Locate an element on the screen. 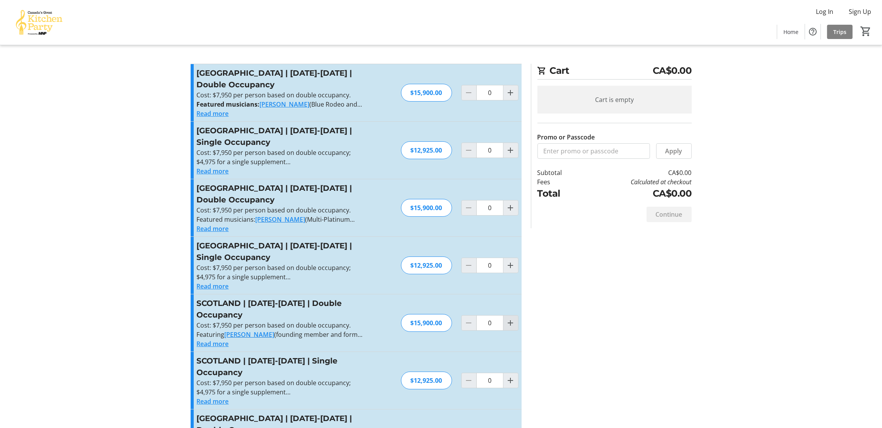 Image resolution: width=882 pixels, height=428 pixels. label: Promo or Passcode is located at coordinates (566, 137).